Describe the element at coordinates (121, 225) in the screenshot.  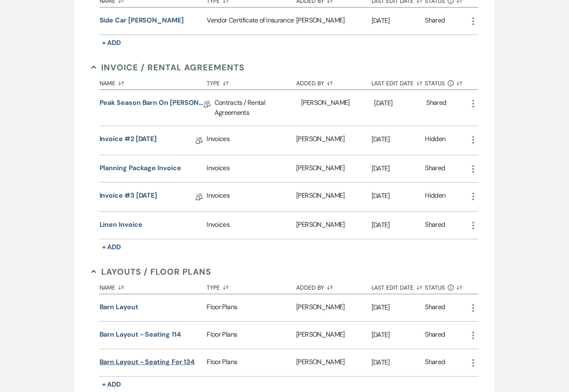
I see `button: Linen Invoice` at that location.